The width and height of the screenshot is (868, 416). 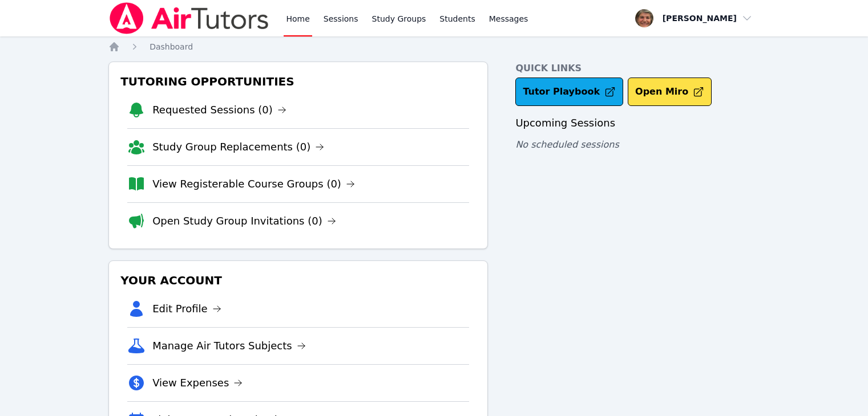 I want to click on h3: Tutoring Opportunities, so click(x=298, y=81).